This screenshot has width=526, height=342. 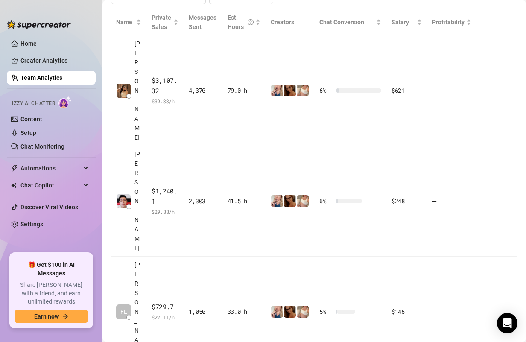 What do you see at coordinates (165, 307) in the screenshot?
I see `span: $729.7` at bounding box center [165, 307].